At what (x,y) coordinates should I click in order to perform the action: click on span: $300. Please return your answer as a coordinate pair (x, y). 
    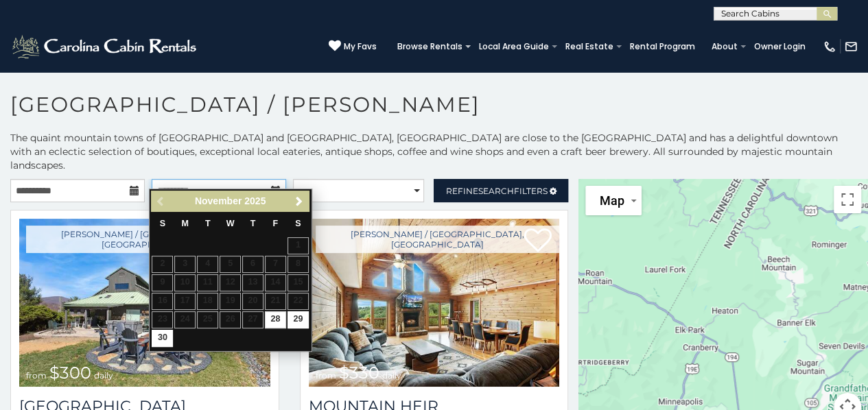
    Looking at the image, I should click on (70, 373).